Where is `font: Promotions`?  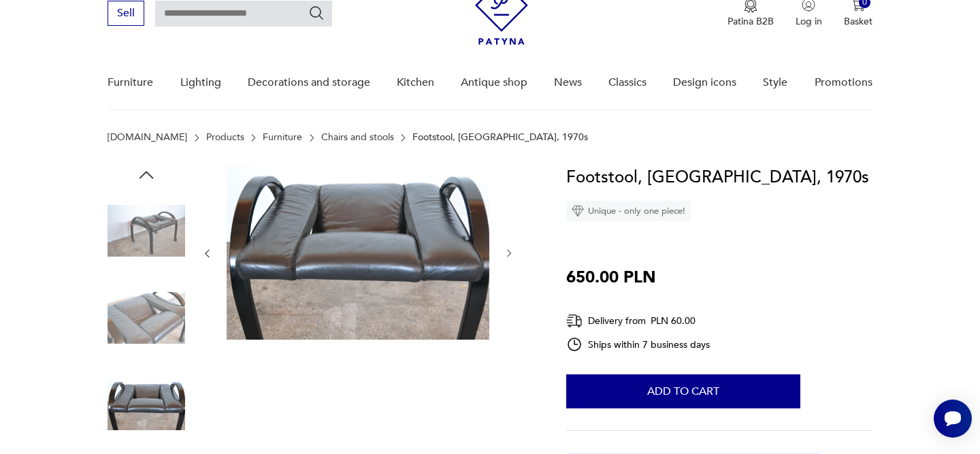
font: Promotions is located at coordinates (843, 82).